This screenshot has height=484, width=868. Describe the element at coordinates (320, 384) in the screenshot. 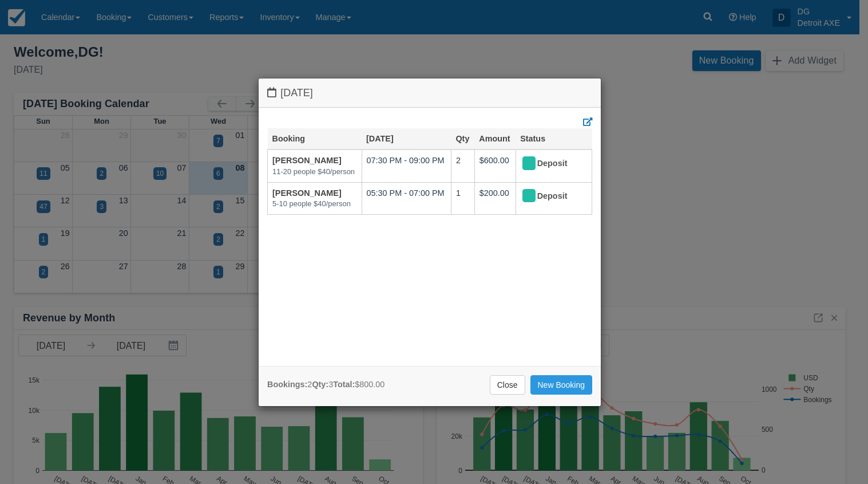

I see `strong: Qty:` at that location.